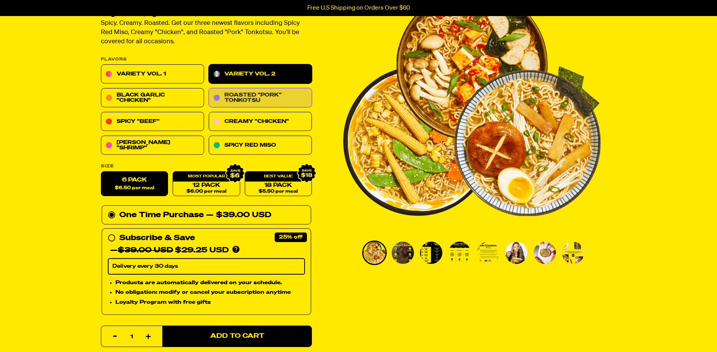  What do you see at coordinates (459, 253) in the screenshot?
I see `li: Go to slide 4` at bounding box center [459, 253].